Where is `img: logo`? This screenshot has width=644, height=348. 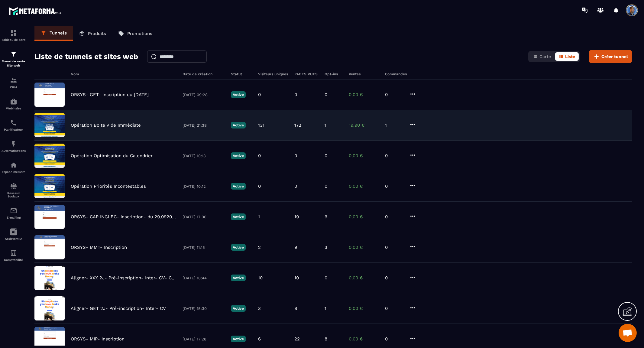
img: logo is located at coordinates (36, 11).